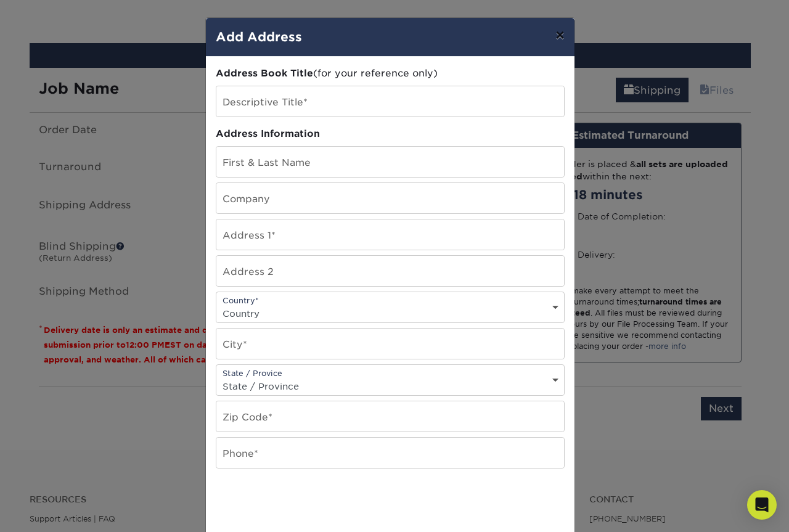 This screenshot has width=789, height=532. Describe the element at coordinates (390, 134) in the screenshot. I see `div: Address Information` at that location.